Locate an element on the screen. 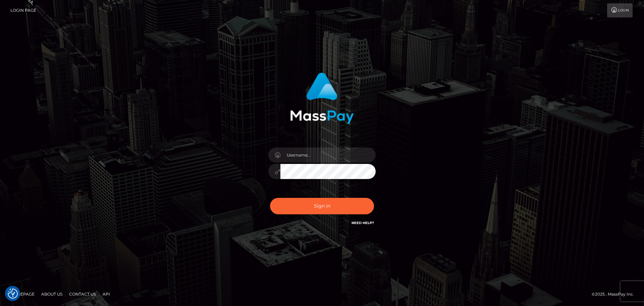 The width and height of the screenshot is (644, 306). img: MassPay Login is located at coordinates (322, 98).